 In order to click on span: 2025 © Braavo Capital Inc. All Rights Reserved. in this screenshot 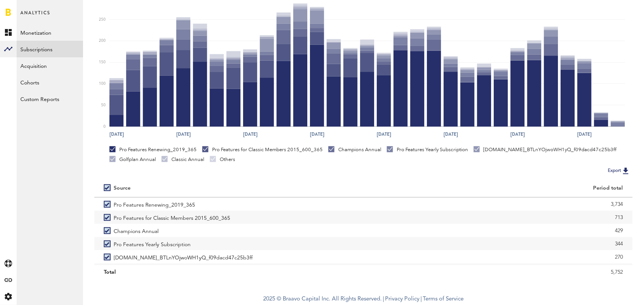, I will do `click(323, 300)`.